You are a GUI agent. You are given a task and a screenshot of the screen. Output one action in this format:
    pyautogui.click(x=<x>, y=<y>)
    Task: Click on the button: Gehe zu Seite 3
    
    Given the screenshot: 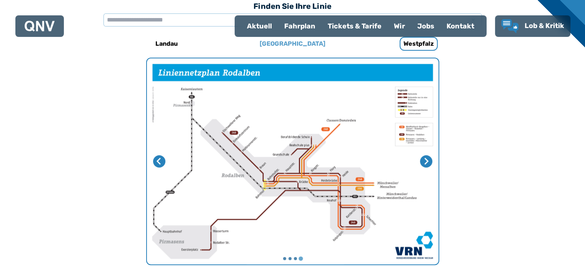 What is the action you would take?
    pyautogui.click(x=296, y=259)
    